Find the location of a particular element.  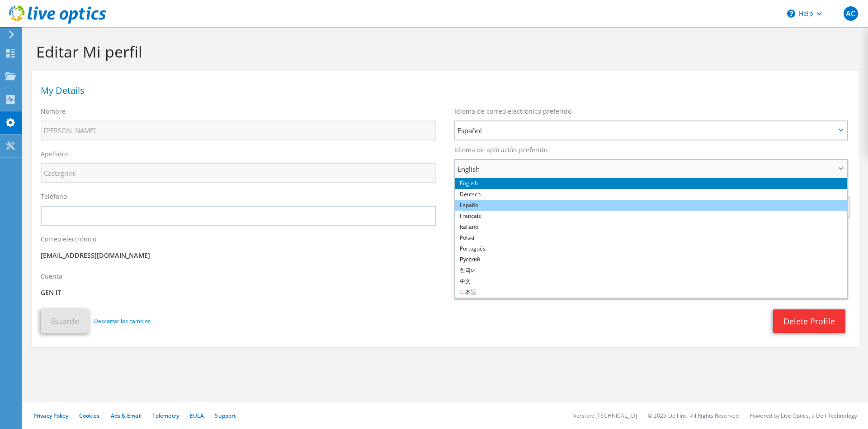

span: Español is located at coordinates (646, 131).